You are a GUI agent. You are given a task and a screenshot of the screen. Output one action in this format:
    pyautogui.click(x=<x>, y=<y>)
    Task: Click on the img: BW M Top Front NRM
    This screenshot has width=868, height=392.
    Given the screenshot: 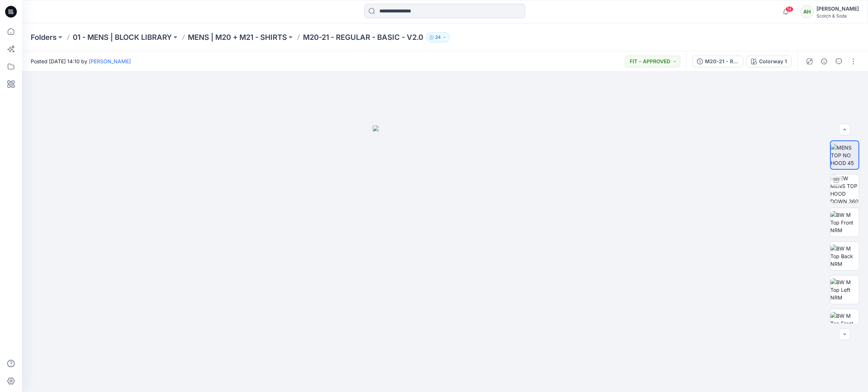 What is the action you would take?
    pyautogui.click(x=845, y=223)
    